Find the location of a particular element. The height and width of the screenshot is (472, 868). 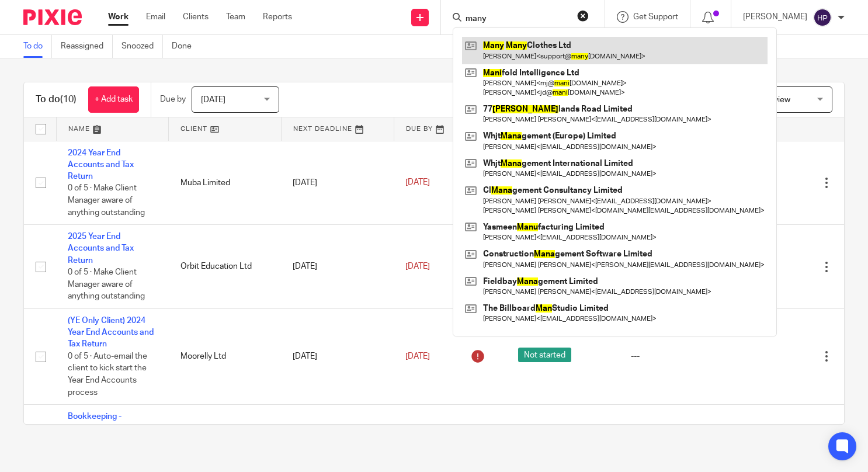

span: Get Support is located at coordinates (655, 17).